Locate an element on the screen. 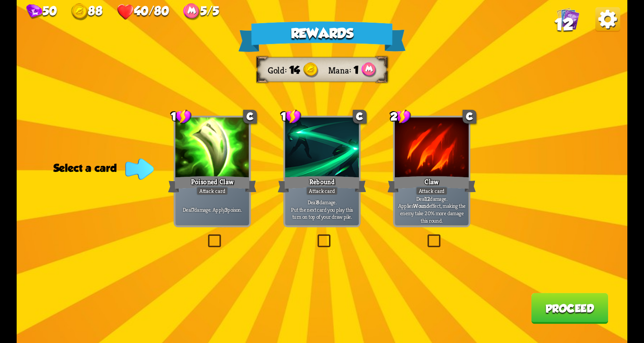 The width and height of the screenshot is (644, 343). b: 7 is located at coordinates (193, 209).